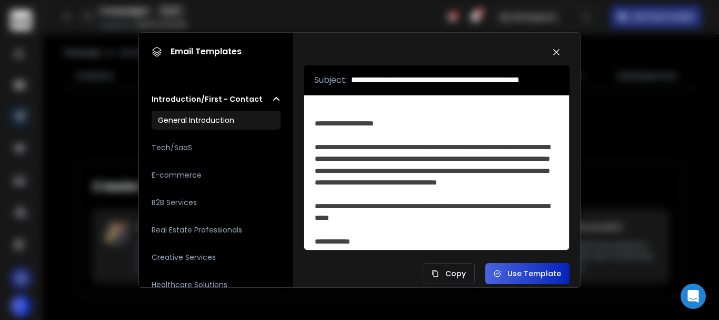 The width and height of the screenshot is (719, 320). Describe the element at coordinates (197, 230) in the screenshot. I see `h3: Real Estate Professionals` at that location.